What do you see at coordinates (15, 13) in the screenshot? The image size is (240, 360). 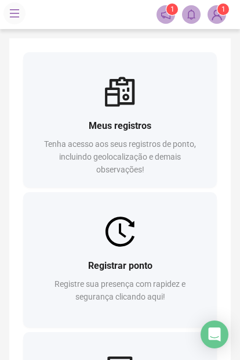 I see `span: menu` at bounding box center [15, 13].